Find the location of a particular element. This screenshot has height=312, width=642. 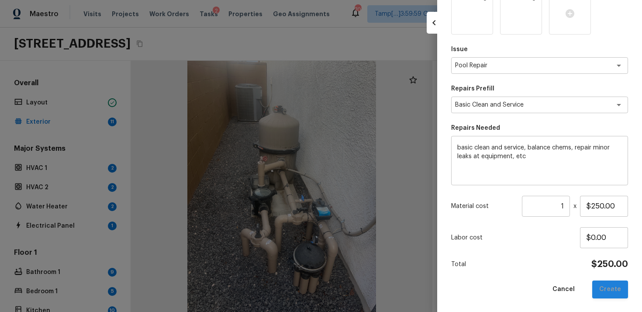

div: x is located at coordinates (539, 206).